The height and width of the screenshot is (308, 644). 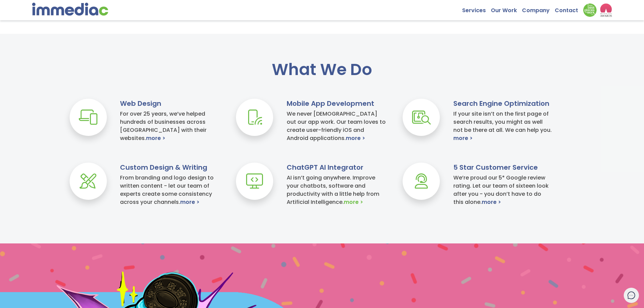 What do you see at coordinates (503, 104) in the screenshot?
I see `h3: Search Engine Optimization` at bounding box center [503, 104].